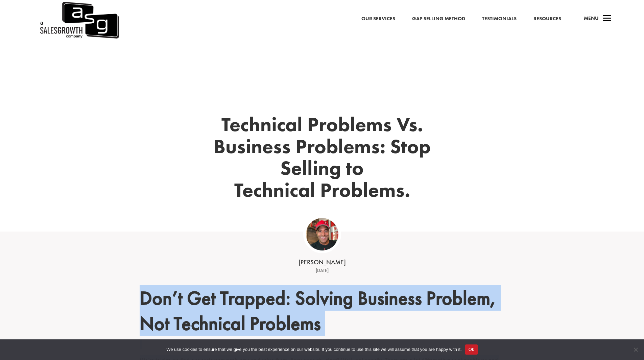  What do you see at coordinates (322, 234) in the screenshot?
I see `img: ASG Co_alternate lockup (1)` at bounding box center [322, 234].